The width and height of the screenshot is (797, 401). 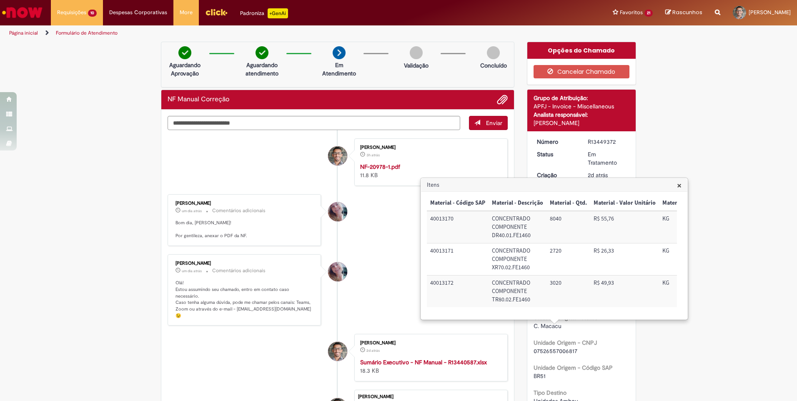 I want to click on div: Grupo de Atribuição:, so click(x=582, y=98).